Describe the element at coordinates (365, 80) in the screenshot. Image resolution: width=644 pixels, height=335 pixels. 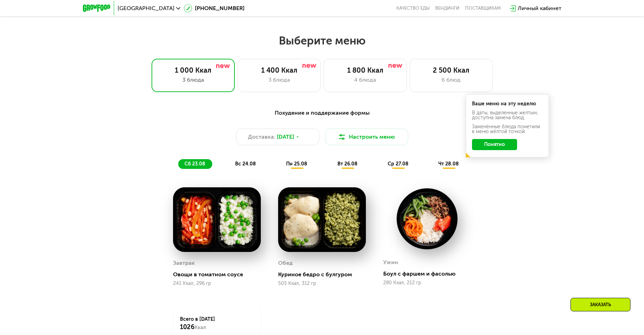
I see `div: 4 блюда` at that location.